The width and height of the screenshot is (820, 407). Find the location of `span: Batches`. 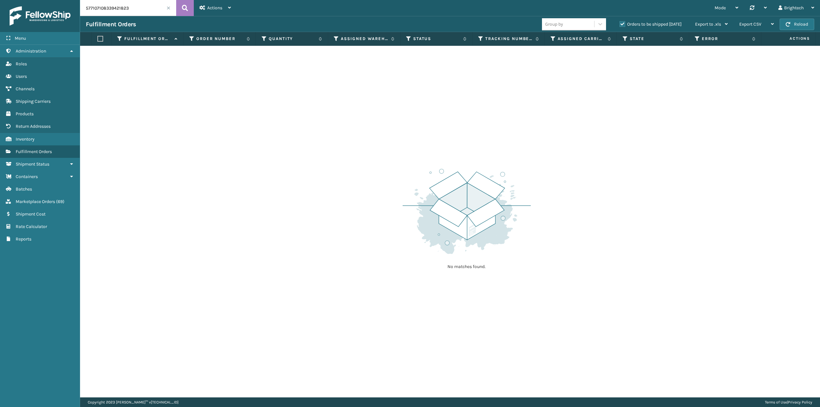

span: Batches is located at coordinates (24, 189).